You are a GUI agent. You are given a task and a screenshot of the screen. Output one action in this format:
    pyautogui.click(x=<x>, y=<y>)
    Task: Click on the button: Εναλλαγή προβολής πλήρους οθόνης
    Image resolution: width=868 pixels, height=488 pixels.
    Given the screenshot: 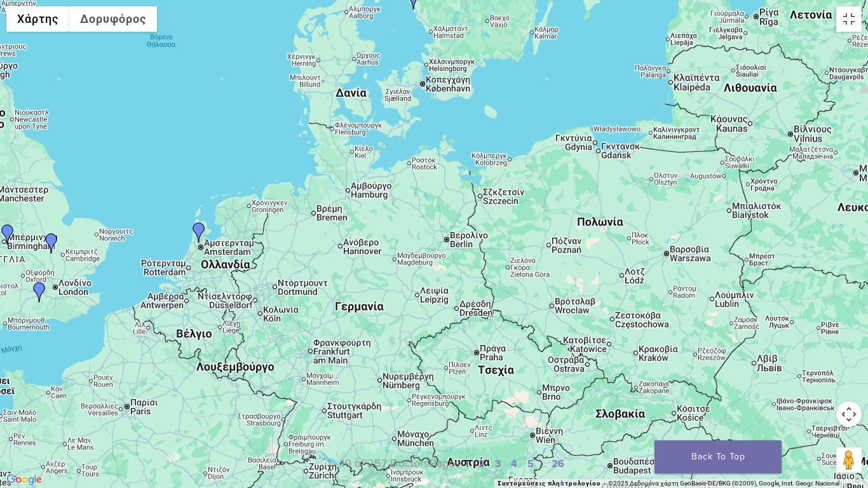 What is the action you would take?
    pyautogui.click(x=849, y=19)
    